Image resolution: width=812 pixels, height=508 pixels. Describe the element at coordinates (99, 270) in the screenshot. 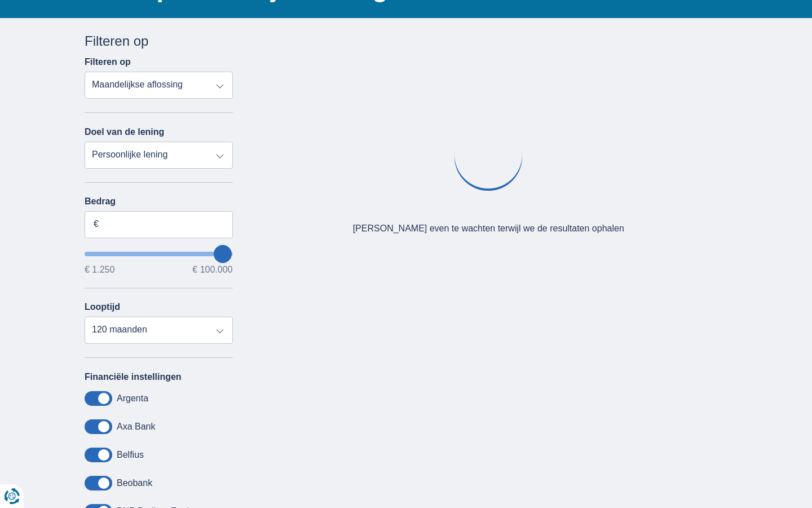

I see `span: € 1.250` at that location.